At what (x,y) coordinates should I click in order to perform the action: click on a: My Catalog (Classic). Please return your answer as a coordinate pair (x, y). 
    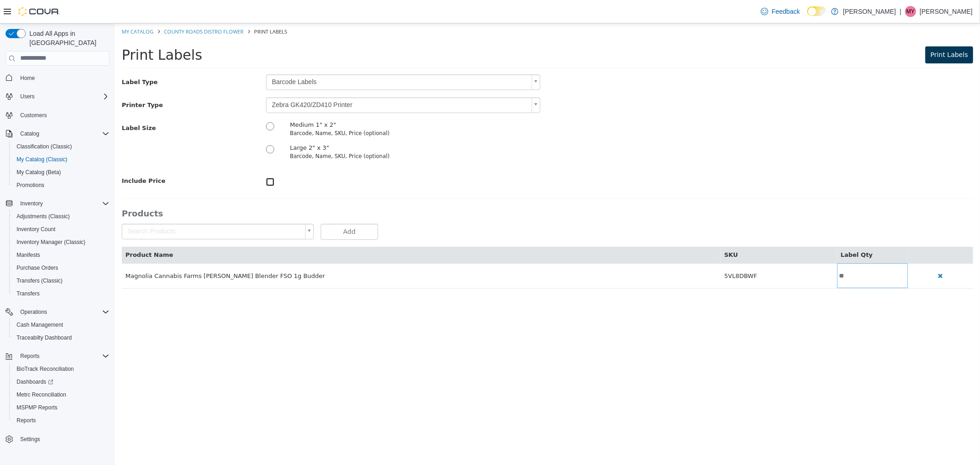
    Looking at the image, I should click on (42, 159).